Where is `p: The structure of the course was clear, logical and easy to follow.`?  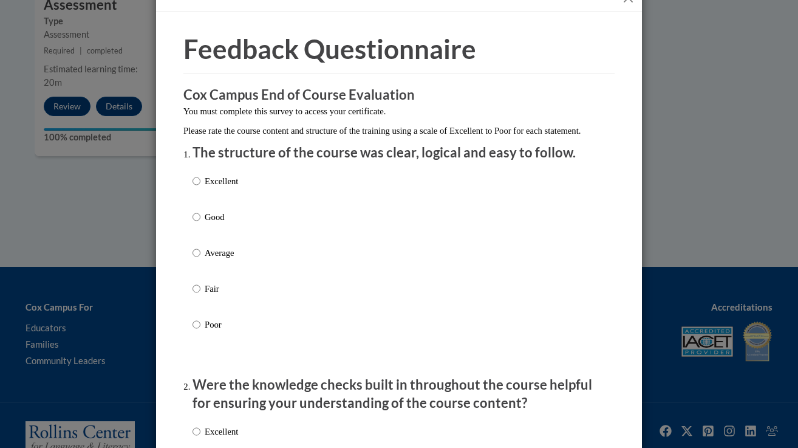 p: The structure of the course was clear, logical and easy to follow. is located at coordinates (399, 153).